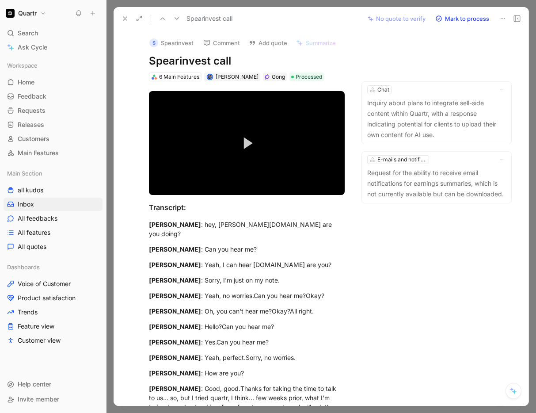 The width and height of the screenshot is (536, 413). I want to click on span: Releases, so click(31, 125).